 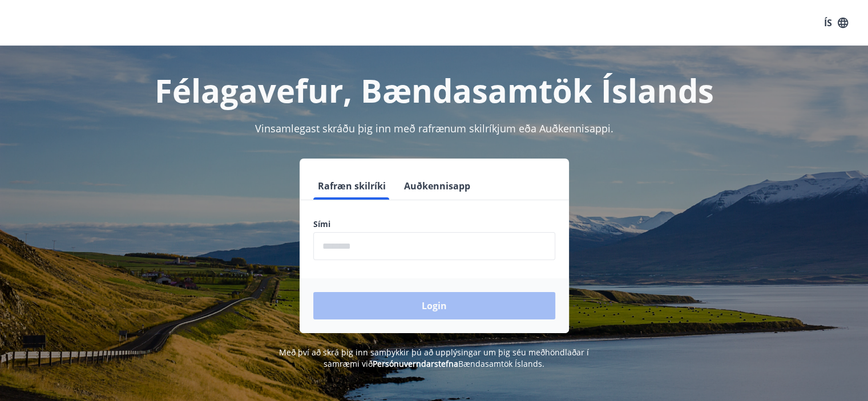 I want to click on button: Rafræn skilríki, so click(x=351, y=186).